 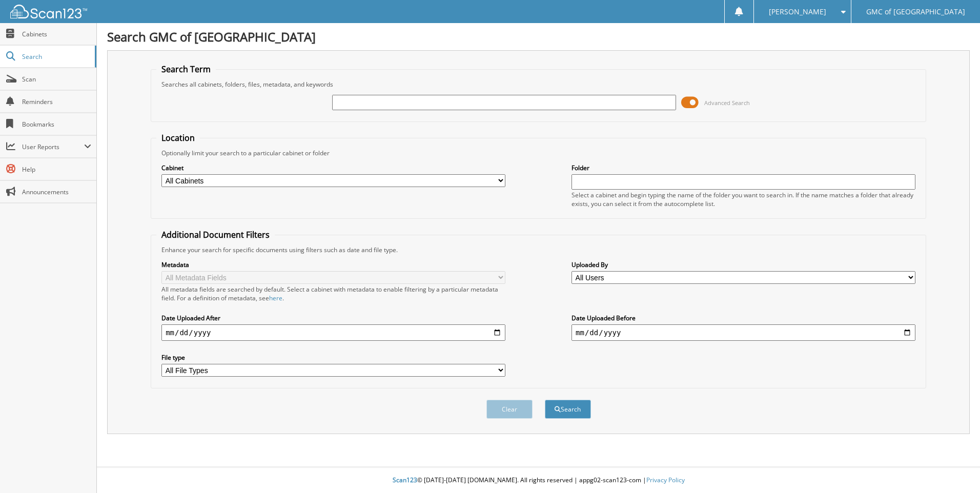 I want to click on input: start, so click(x=333, y=333).